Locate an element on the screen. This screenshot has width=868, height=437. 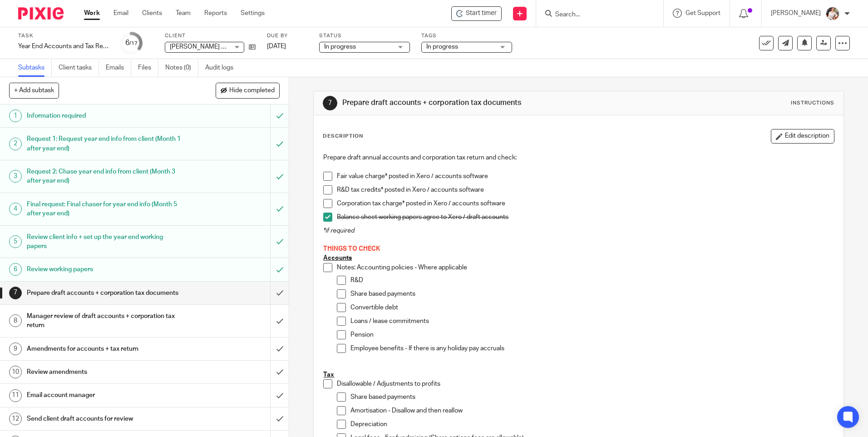
p: Depreciation is located at coordinates (592, 424).